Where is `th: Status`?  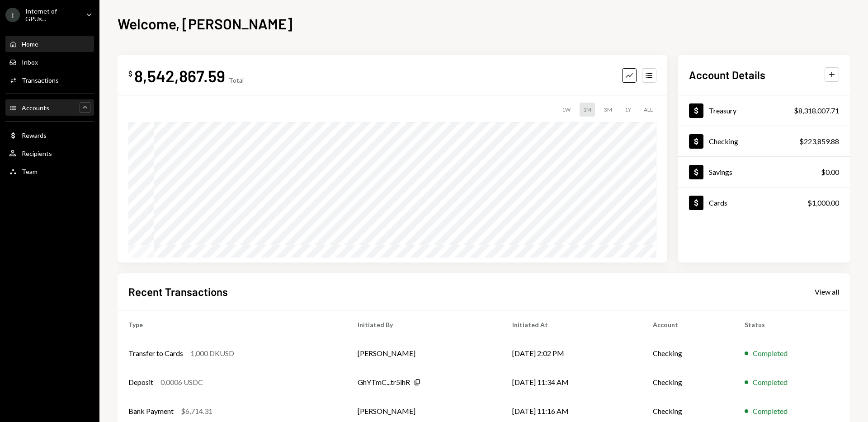 th: Status is located at coordinates (792, 324).